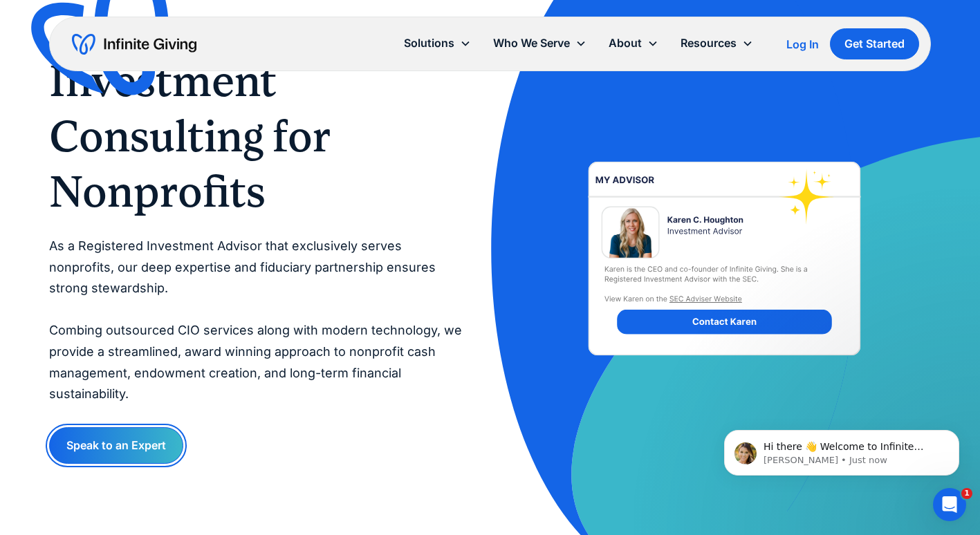  I want to click on div: Log In, so click(802, 44).